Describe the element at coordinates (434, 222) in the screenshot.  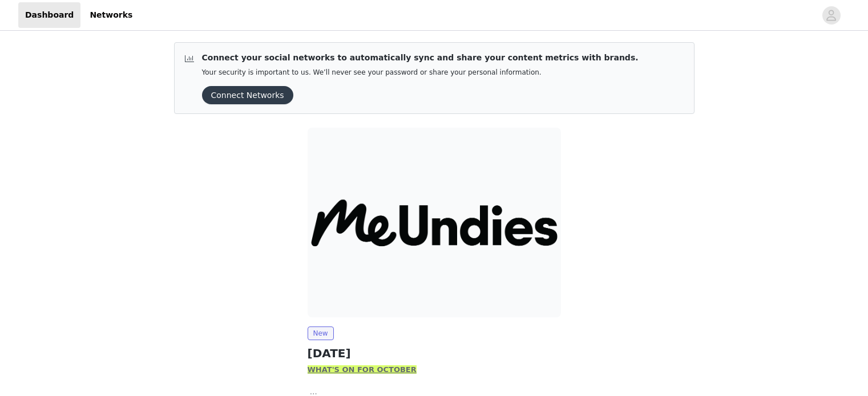
I see `img: MeUndies` at that location.